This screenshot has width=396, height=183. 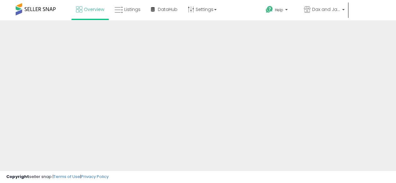 I want to click on span: DataHub, so click(x=168, y=9).